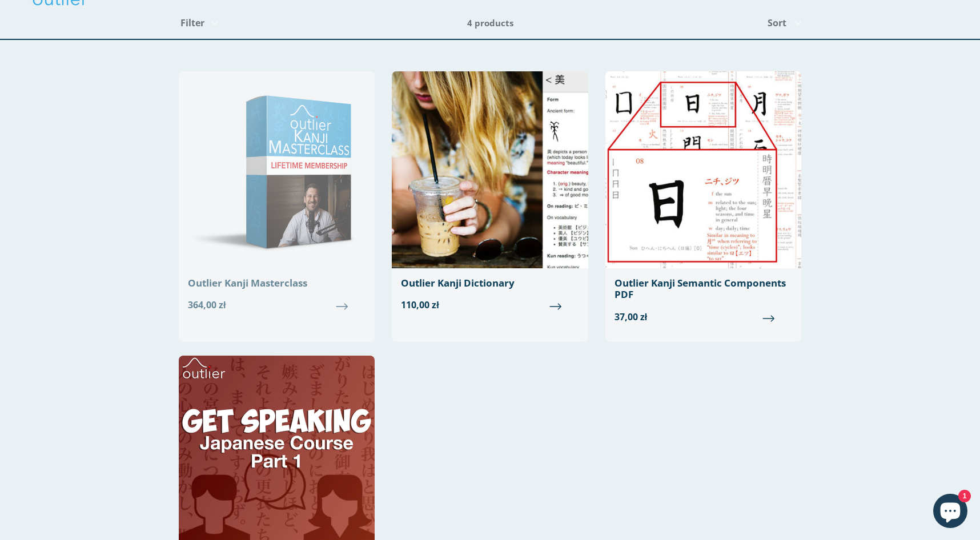 The width and height of the screenshot is (980, 540). Describe the element at coordinates (276, 305) in the screenshot. I see `span: 364,00 zł` at that location.